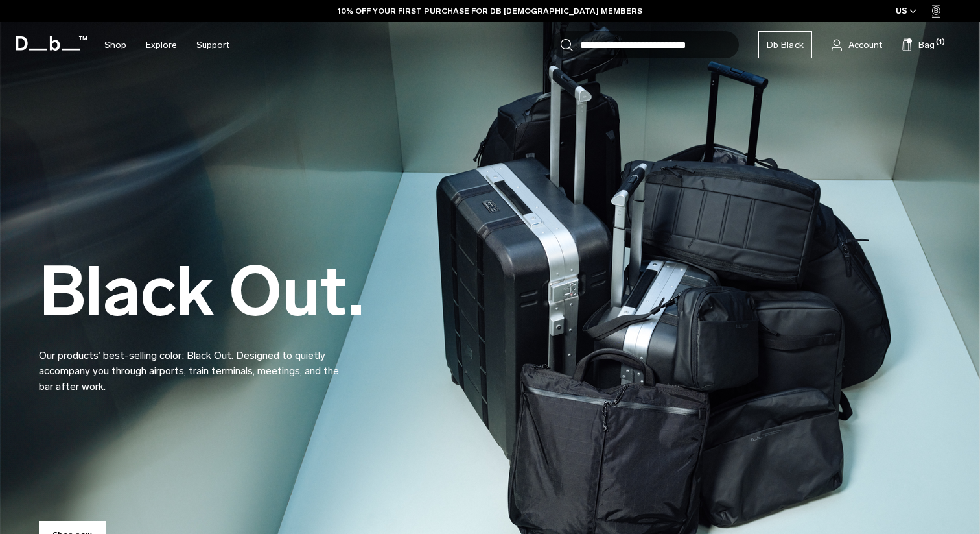 This screenshot has width=980, height=534. Describe the element at coordinates (926, 45) in the screenshot. I see `span: Bag` at that location.